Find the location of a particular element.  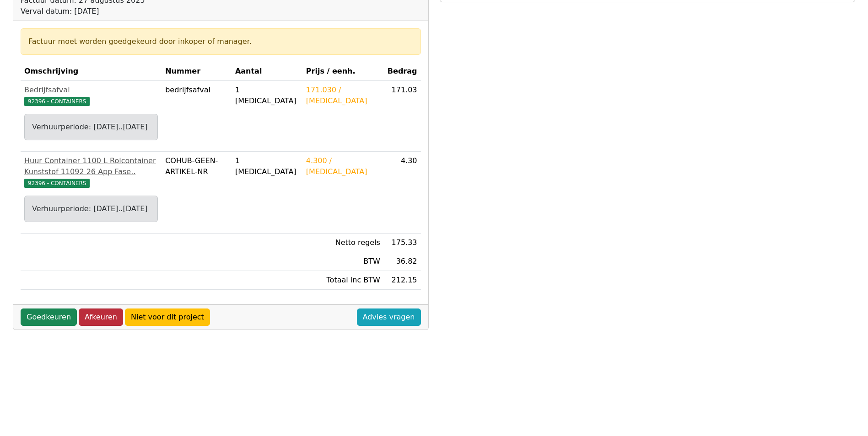

div: Factuur moet worden goedgekeurd door inkoper of manager. is located at coordinates (221, 42).